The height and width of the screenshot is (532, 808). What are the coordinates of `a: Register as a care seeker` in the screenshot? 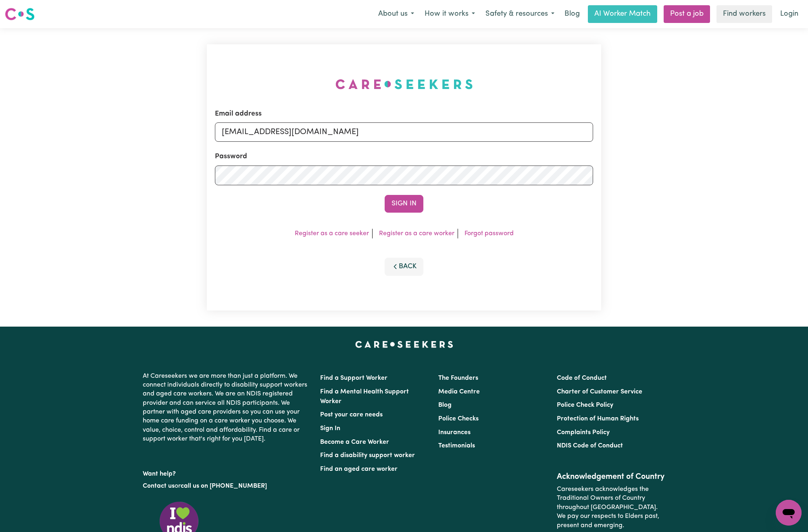 It's located at (332, 233).